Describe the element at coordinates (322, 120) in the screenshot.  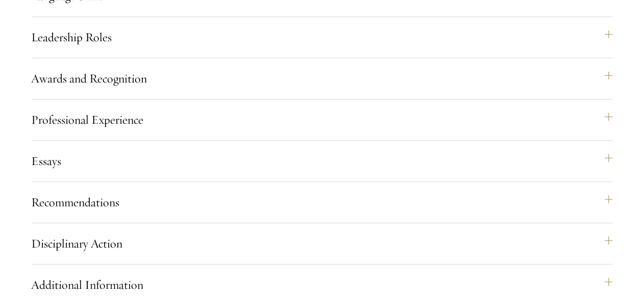
I see `button: Professional Experience` at that location.